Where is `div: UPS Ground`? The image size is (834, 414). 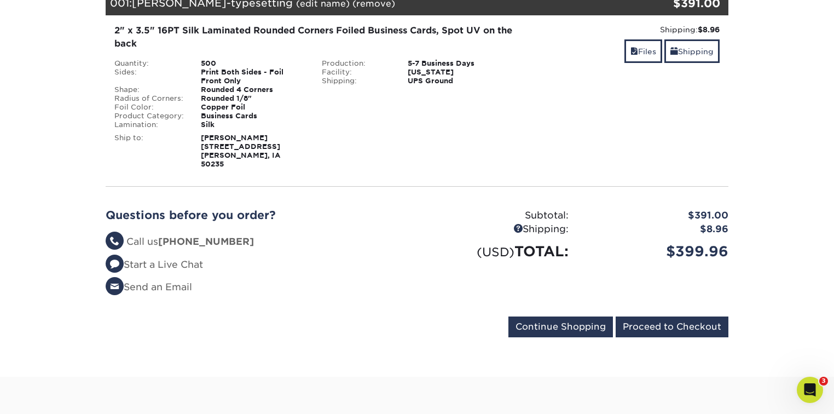 div: UPS Ground is located at coordinates (460, 81).